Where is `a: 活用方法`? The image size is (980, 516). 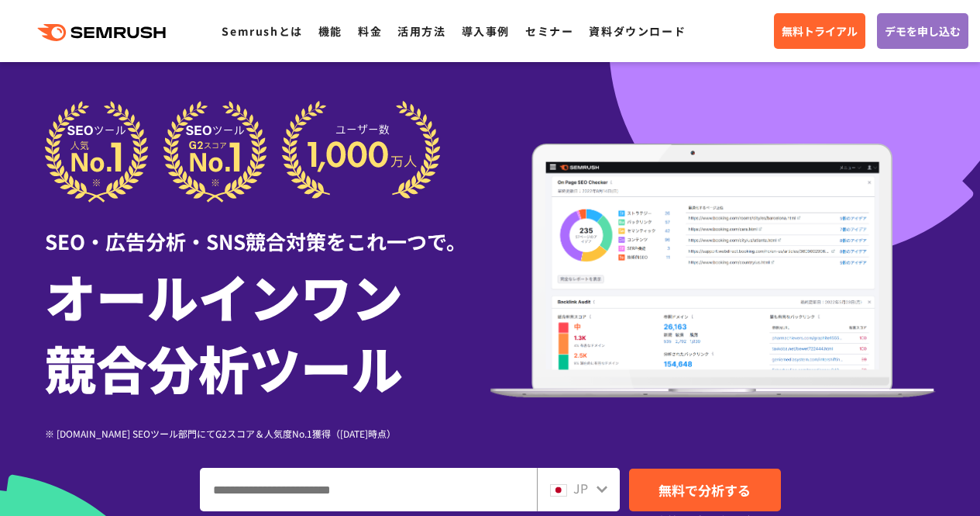 a: 活用方法 is located at coordinates (421, 31).